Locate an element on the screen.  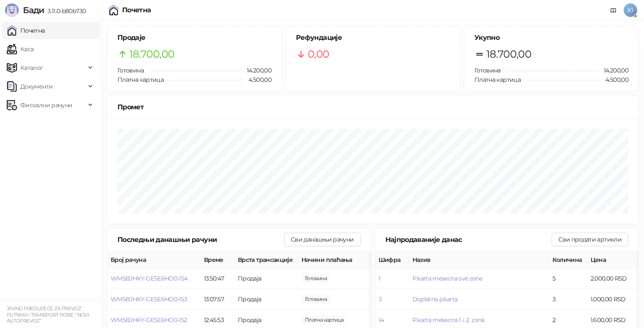
button: P.karta mesecna sve zone is located at coordinates (447, 278).